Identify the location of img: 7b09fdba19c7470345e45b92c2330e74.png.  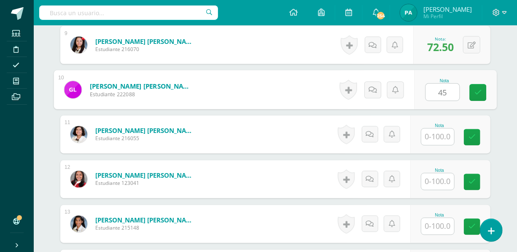
(79, 179).